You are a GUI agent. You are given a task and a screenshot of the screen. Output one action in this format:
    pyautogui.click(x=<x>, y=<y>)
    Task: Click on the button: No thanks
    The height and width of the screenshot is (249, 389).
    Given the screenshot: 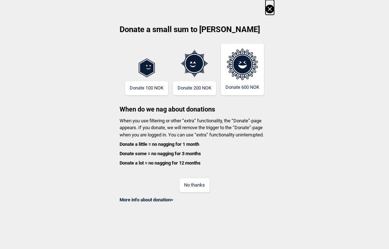 What is the action you would take?
    pyautogui.click(x=195, y=185)
    